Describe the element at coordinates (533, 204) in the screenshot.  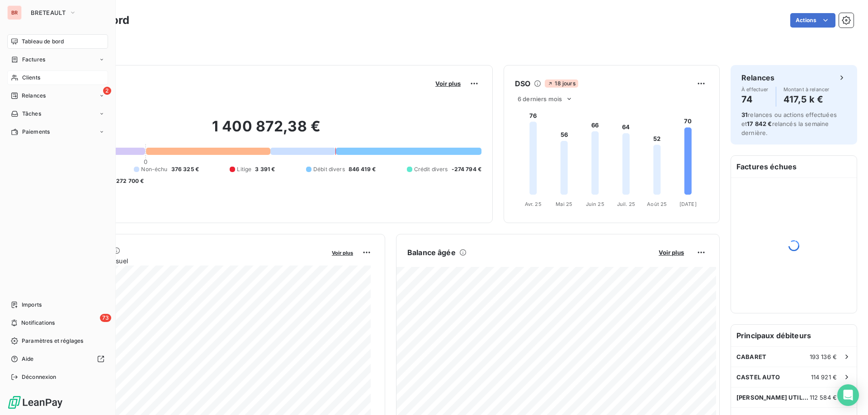
I see `tspan: Avr. 25` at that location.